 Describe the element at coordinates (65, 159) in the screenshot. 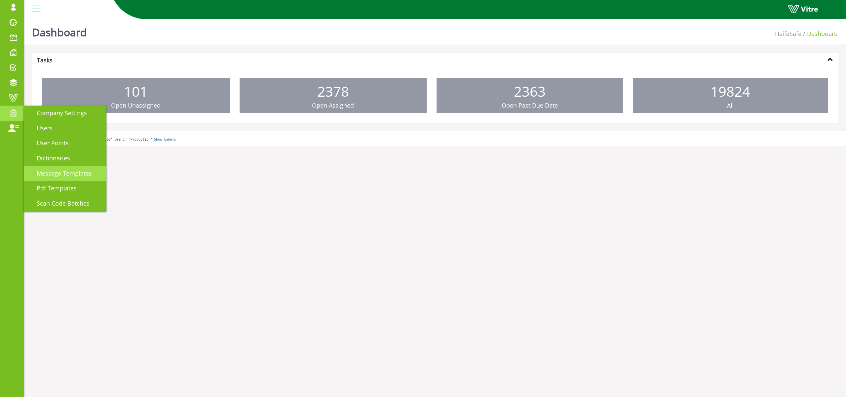

I see `a: Dictionaries` at that location.